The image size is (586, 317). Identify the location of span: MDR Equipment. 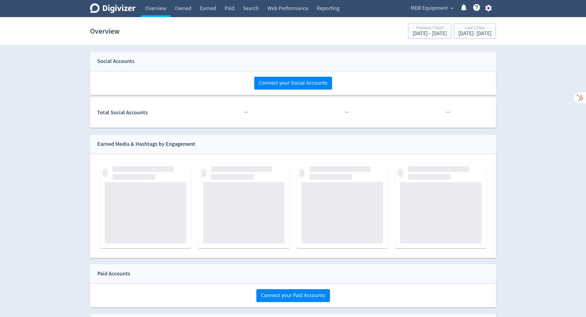
(429, 8).